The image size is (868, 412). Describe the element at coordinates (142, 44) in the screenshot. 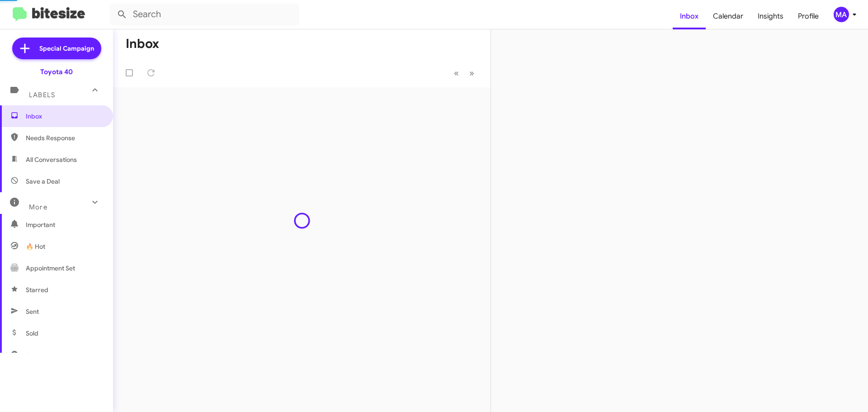

I see `h1: Inbox` at that location.